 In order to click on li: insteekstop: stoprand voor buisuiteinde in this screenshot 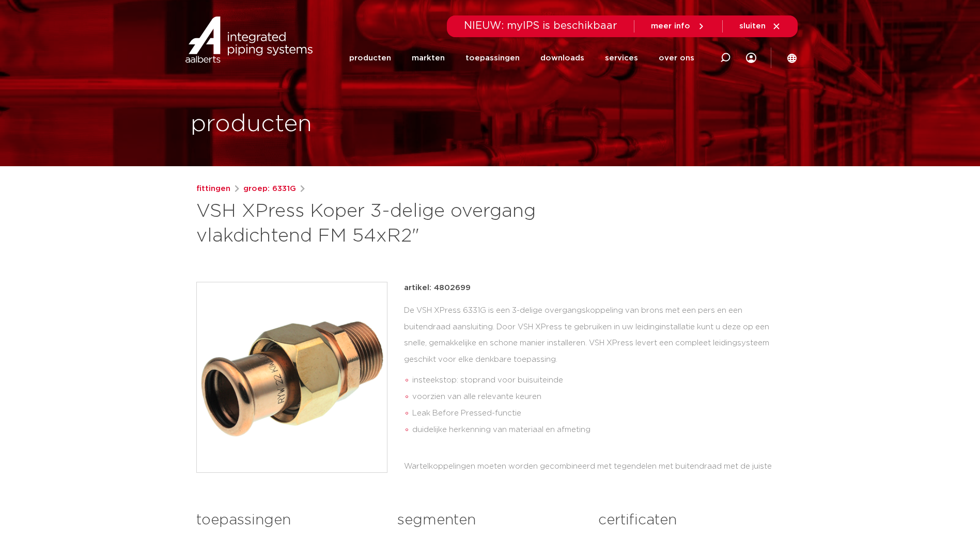, I will do `click(598, 381)`.